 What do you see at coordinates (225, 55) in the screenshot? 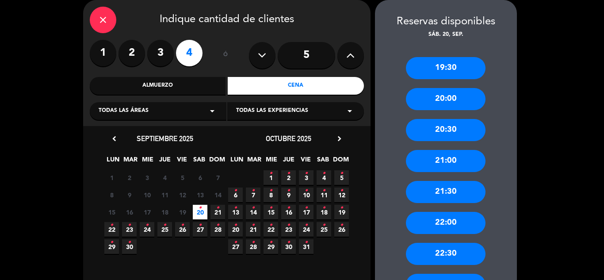
I see `div: ó` at bounding box center [225, 55].